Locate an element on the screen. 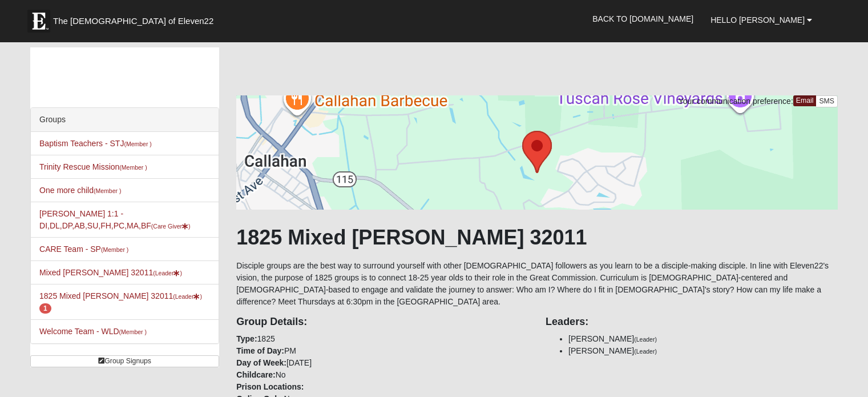  a: Group Signups is located at coordinates (125, 361).